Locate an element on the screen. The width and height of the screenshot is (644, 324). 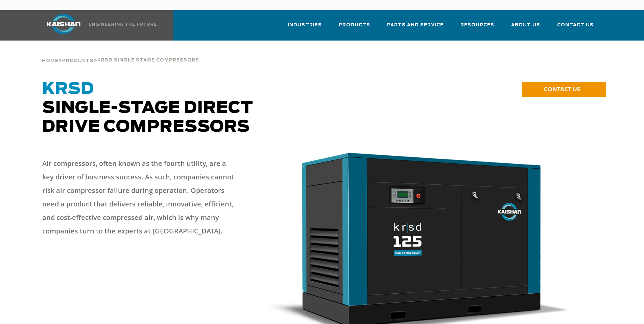
span: Industries is located at coordinates (305, 25).